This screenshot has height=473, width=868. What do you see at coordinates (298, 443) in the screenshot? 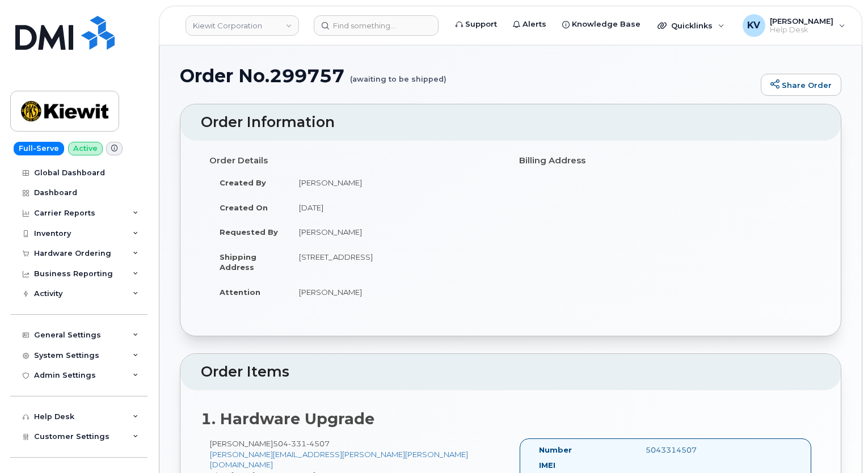
I see `span: 331` at bounding box center [298, 443].